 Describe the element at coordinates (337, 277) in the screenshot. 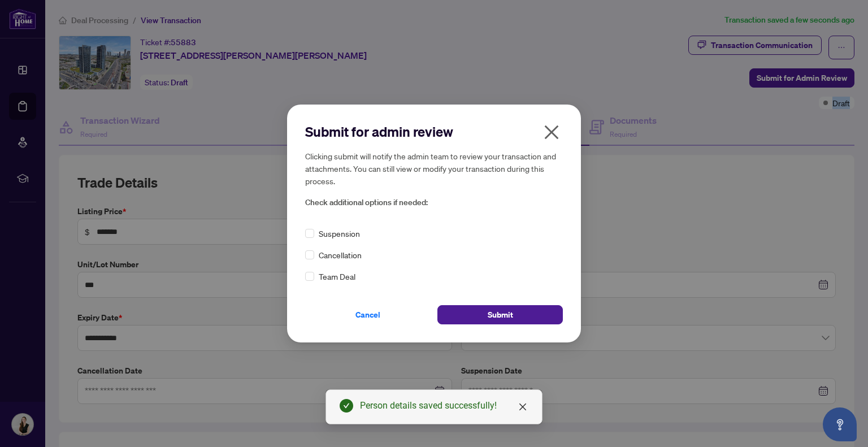

I see `span: Team Deal` at that location.